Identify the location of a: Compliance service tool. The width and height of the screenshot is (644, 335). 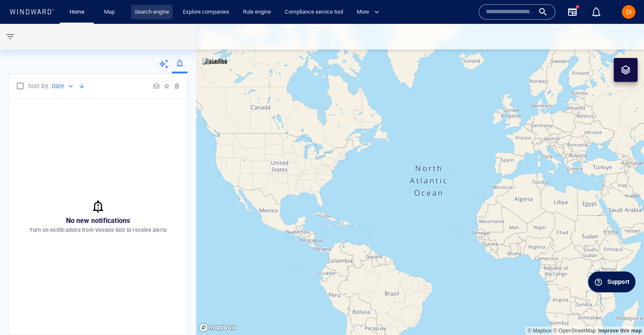
(314, 12).